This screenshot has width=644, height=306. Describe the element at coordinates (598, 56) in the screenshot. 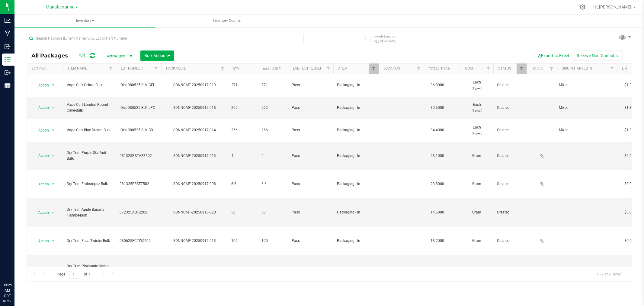

I see `button: Receive Non-Cannabis` at that location.